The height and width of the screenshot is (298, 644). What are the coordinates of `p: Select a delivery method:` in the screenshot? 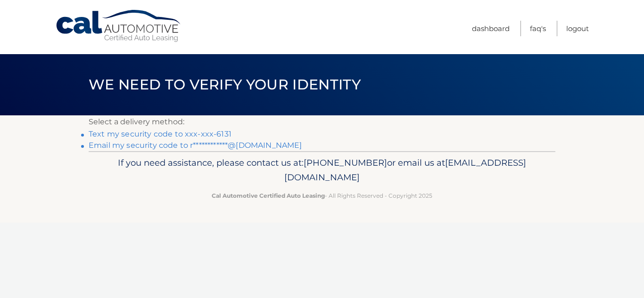 It's located at (322, 122).